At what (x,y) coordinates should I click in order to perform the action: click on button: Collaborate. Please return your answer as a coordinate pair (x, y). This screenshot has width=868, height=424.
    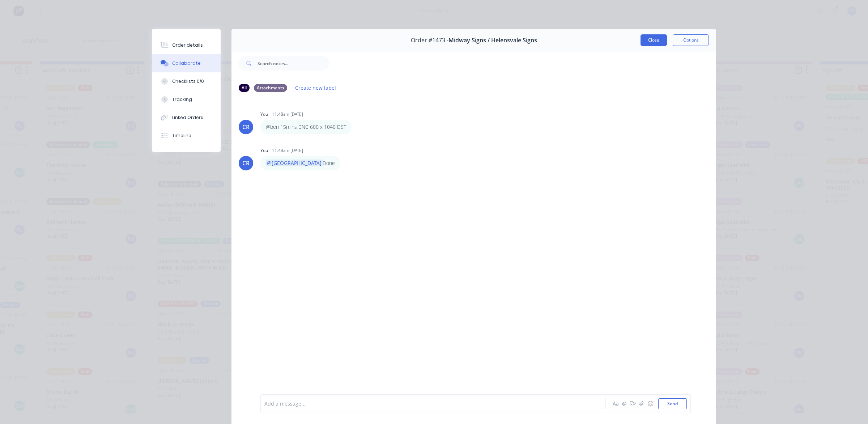
    Looking at the image, I should click on (186, 63).